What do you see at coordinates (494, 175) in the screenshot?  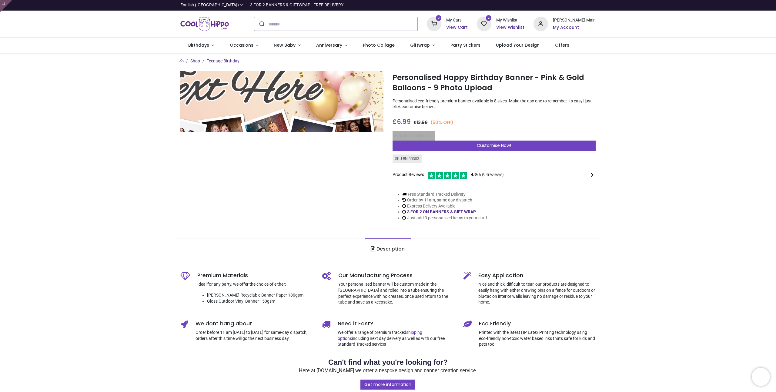 I see `div: Product Reviews` at bounding box center [494, 175].